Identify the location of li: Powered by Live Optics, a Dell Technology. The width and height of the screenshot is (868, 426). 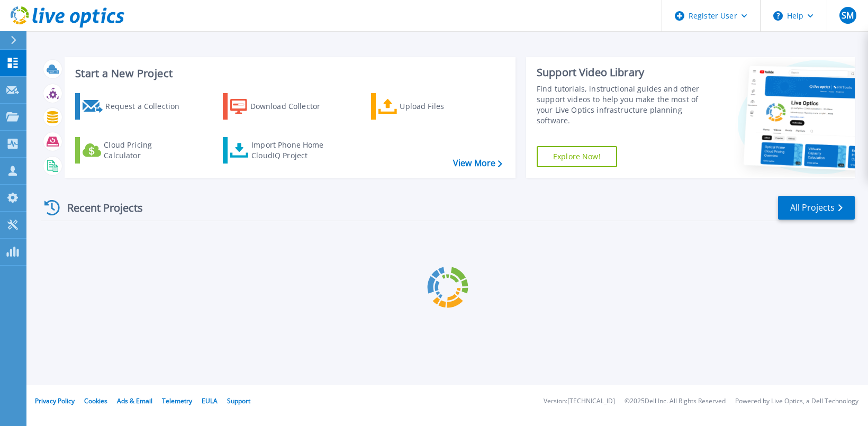
(797, 401).